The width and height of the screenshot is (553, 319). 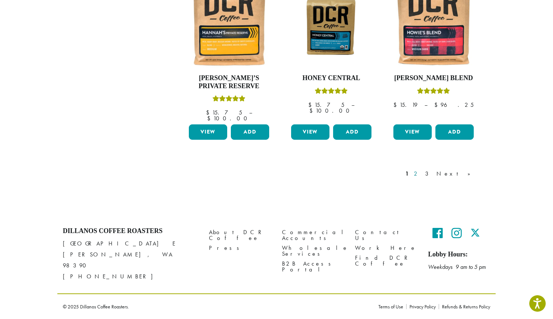 What do you see at coordinates (423, 306) in the screenshot?
I see `a: Privacy Policy` at bounding box center [423, 306].